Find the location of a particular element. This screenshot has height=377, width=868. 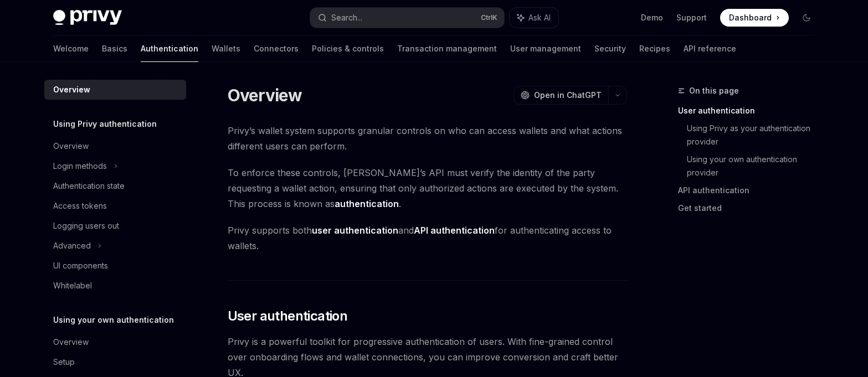

span: User authentication is located at coordinates (288, 316).